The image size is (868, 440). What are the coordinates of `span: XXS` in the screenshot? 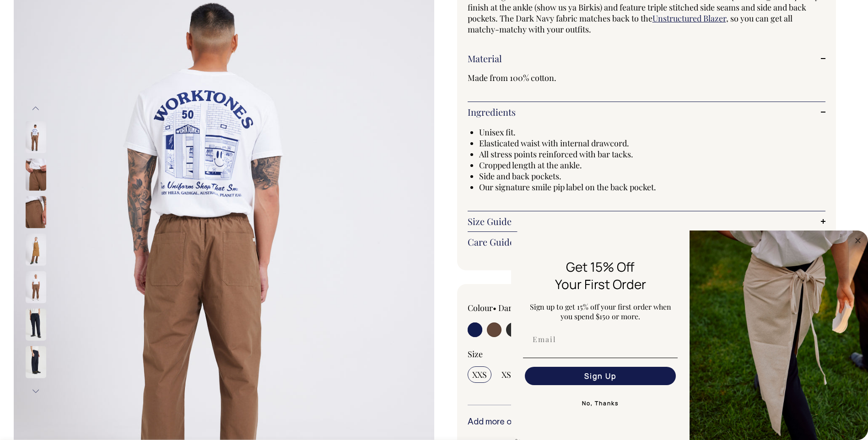 It's located at (479, 375).